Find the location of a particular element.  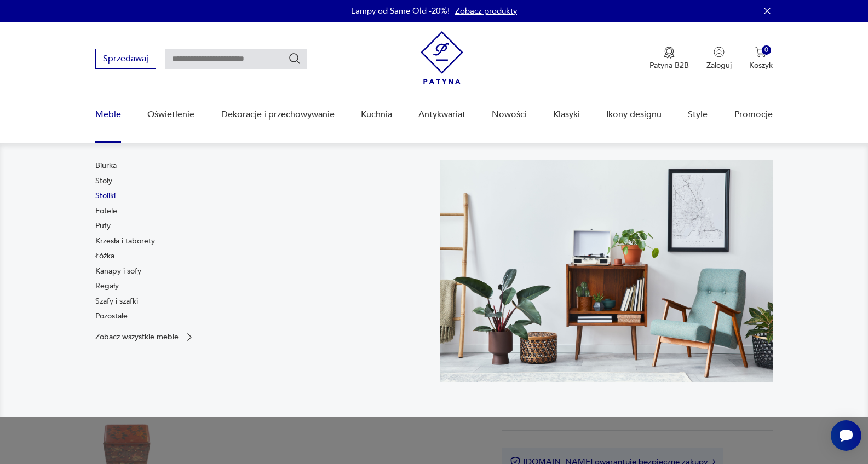

a: Nowości is located at coordinates (509, 114).